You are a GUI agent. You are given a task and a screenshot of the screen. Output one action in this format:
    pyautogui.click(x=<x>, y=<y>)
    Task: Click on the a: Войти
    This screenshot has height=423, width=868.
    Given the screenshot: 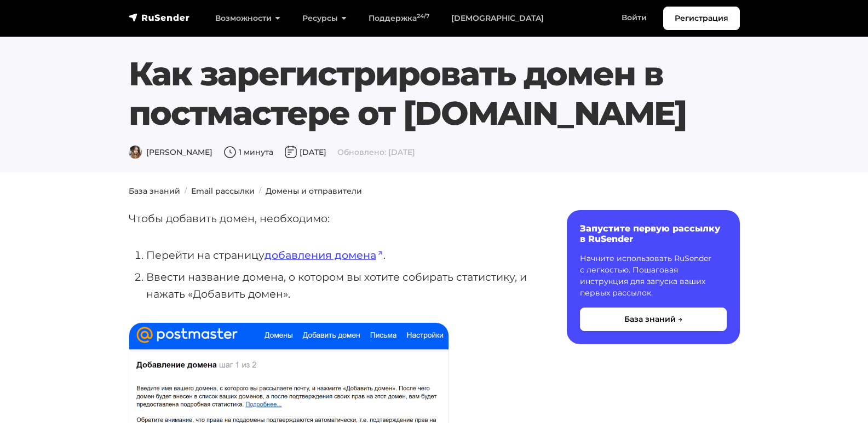 What is the action you would take?
    pyautogui.click(x=634, y=18)
    